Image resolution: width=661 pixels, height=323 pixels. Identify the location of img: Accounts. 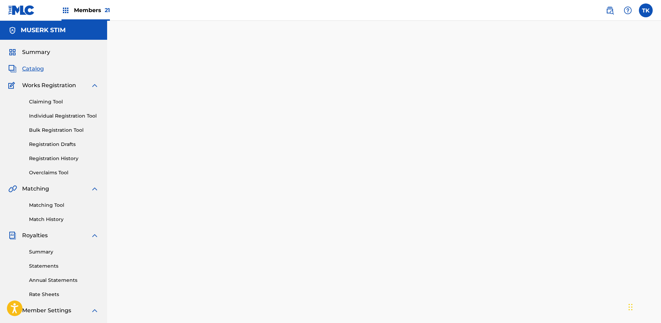
(12, 30).